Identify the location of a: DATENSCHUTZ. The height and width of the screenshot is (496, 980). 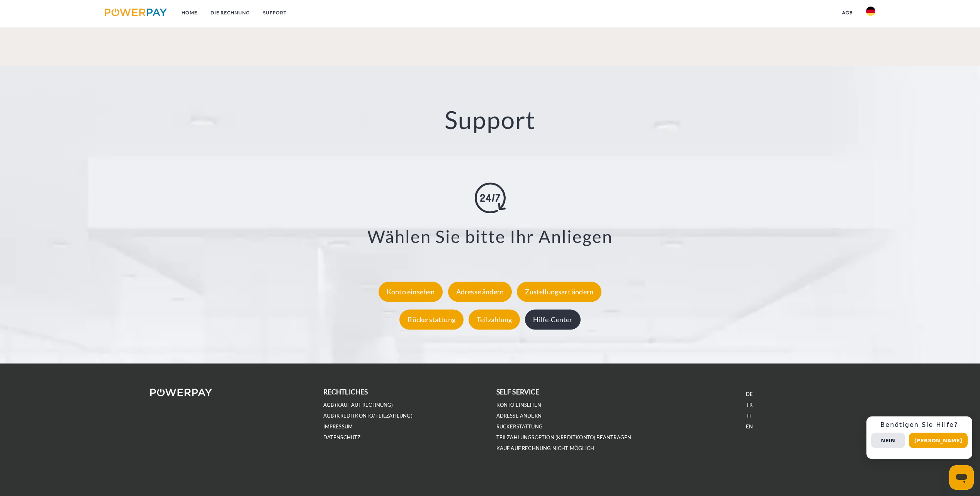
(342, 437).